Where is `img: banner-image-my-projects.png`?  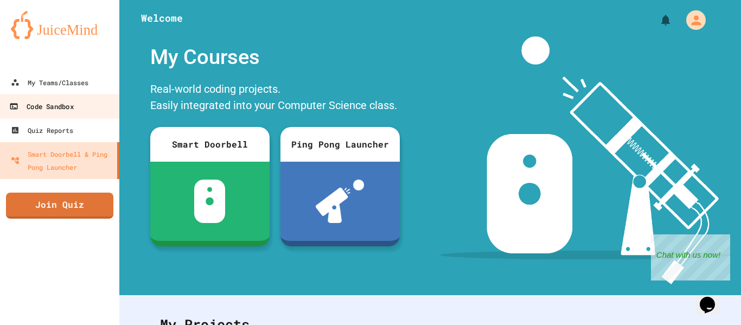
img: banner-image-my-projects.png is located at coordinates (585, 160).